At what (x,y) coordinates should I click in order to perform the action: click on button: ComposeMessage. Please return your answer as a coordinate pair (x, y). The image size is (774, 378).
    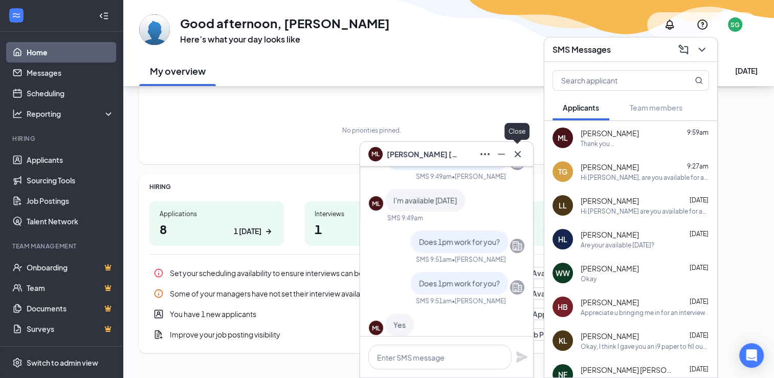
    Looking at the image, I should click on (683, 50).